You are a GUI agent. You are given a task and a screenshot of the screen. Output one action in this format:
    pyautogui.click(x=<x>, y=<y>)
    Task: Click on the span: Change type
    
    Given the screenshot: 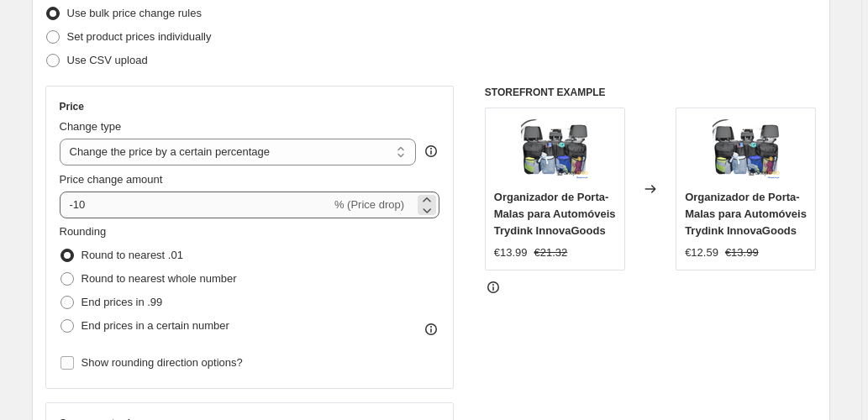 What is the action you would take?
    pyautogui.click(x=91, y=126)
    